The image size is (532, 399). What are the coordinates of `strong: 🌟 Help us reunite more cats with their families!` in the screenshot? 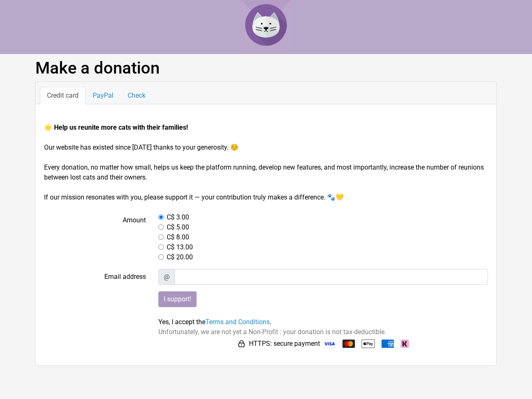 It's located at (116, 127).